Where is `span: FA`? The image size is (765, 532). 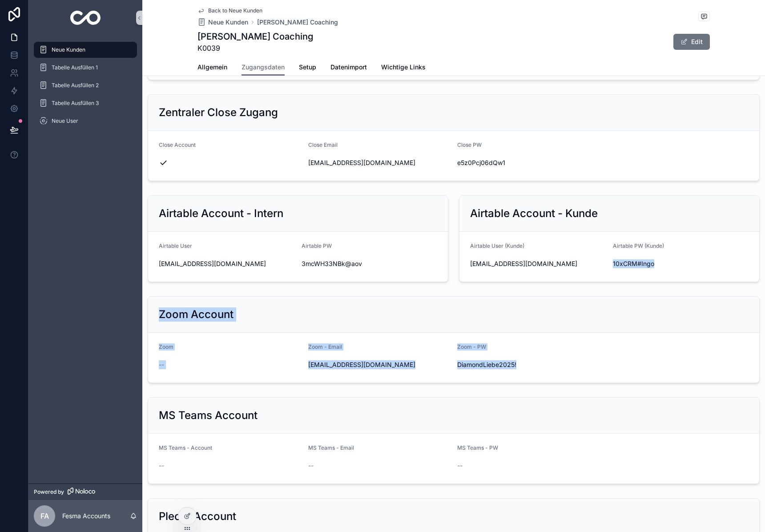 span: FA is located at coordinates (44, 516).